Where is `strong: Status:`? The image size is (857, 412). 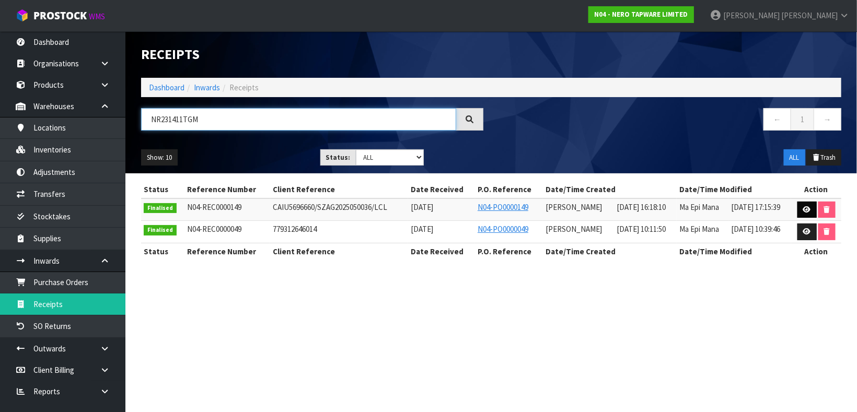 strong: Status: is located at coordinates (338, 157).